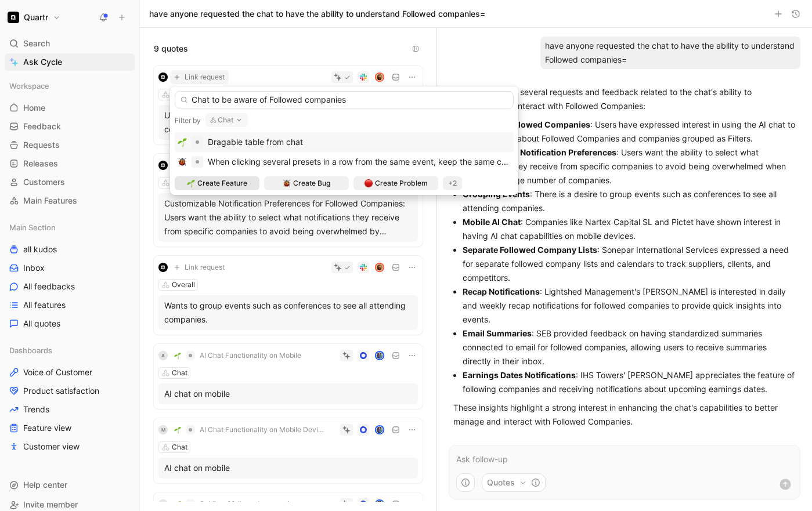  I want to click on input: Search..., so click(344, 100).